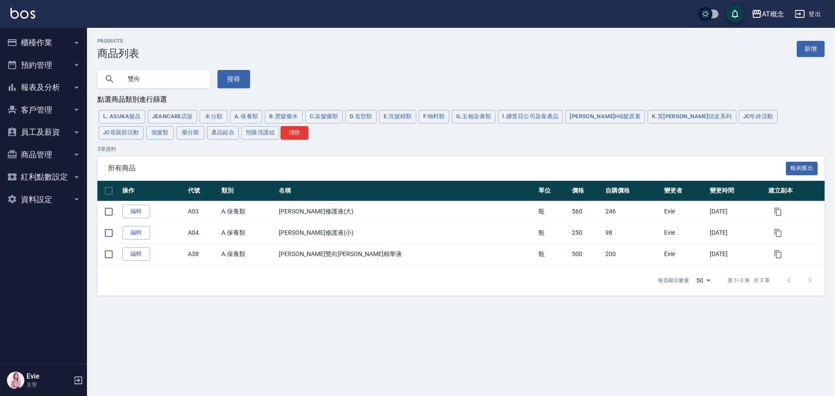  Describe the element at coordinates (632, 254) in the screenshot. I see `td: 200` at that location.